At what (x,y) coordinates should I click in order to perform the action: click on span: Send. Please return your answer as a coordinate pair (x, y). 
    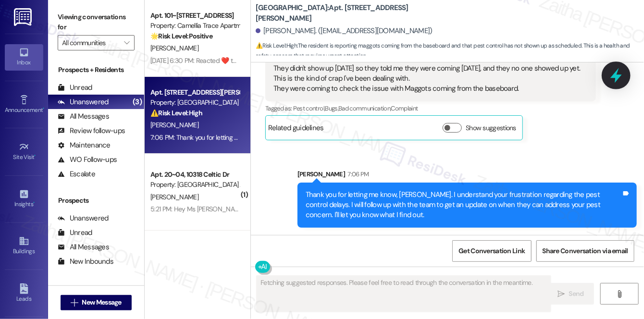
    Looking at the image, I should click on (576, 294).